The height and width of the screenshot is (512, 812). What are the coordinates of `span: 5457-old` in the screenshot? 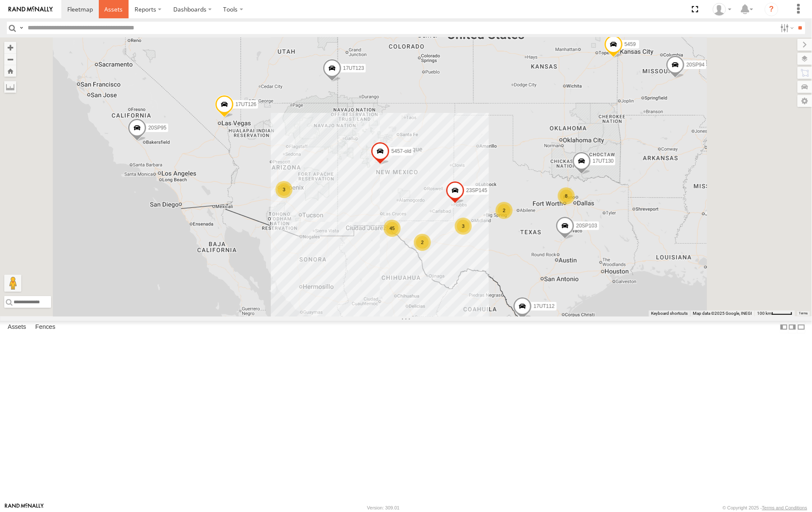 It's located at (401, 151).